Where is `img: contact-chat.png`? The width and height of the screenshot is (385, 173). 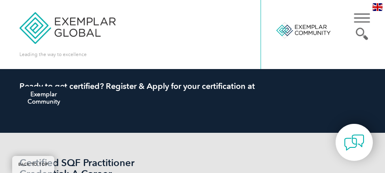 img: contact-chat.png is located at coordinates (354, 142).